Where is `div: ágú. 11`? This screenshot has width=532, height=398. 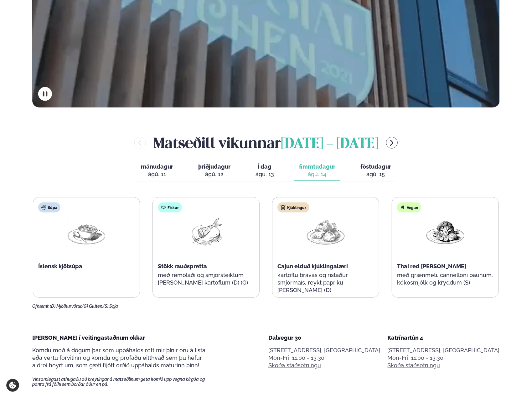 div: ágú. 11 is located at coordinates (157, 174).